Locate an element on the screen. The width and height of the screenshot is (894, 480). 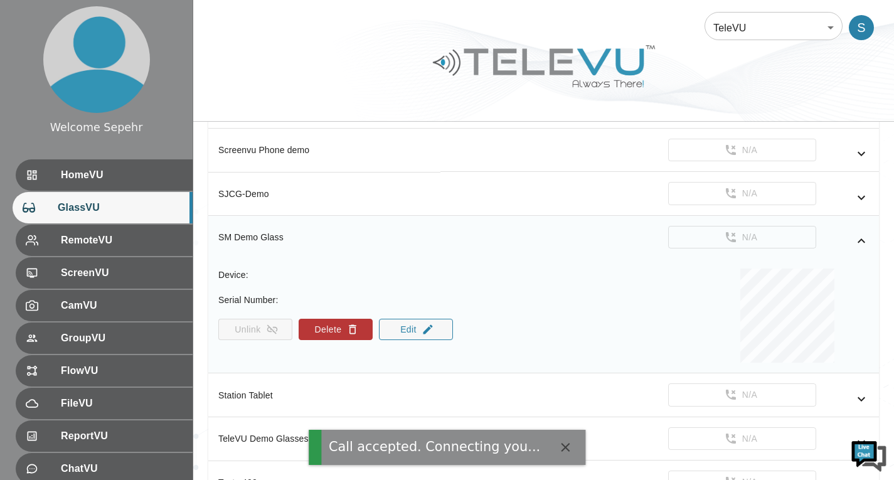
div: Screenvu Phone demo is located at coordinates (324, 150).